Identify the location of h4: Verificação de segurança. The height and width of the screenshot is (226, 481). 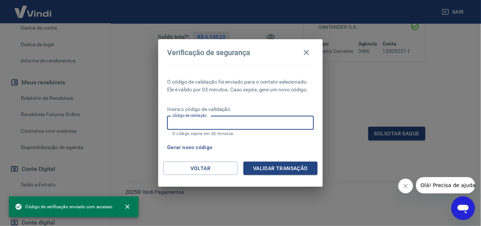
(209, 53).